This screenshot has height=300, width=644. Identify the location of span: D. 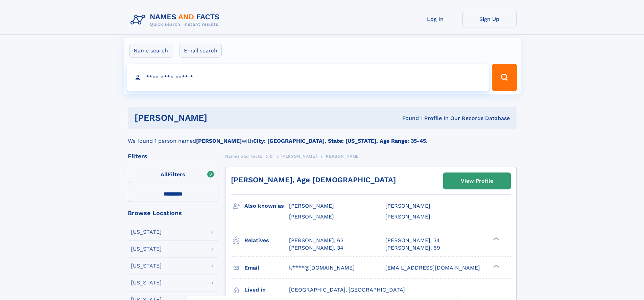
(272, 156).